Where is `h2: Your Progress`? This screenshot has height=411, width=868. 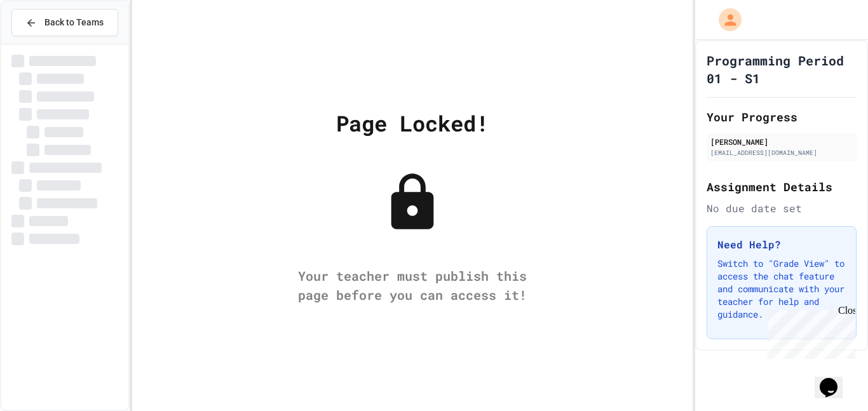
h2: Your Progress is located at coordinates (782, 117).